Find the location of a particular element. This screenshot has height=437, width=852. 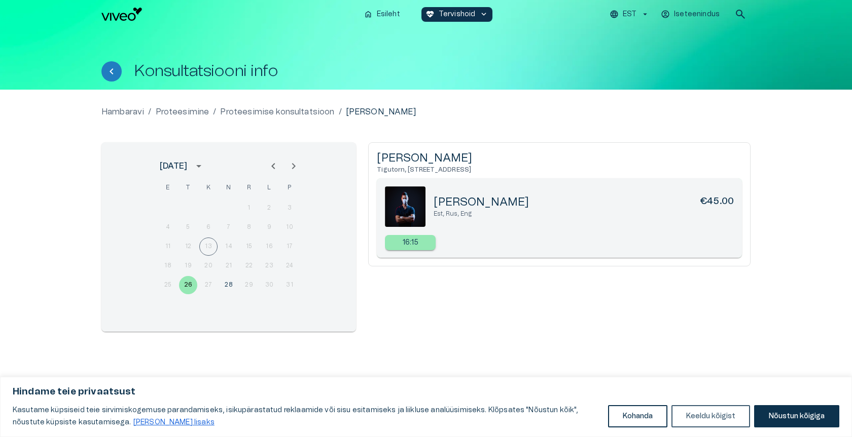

button: EST is located at coordinates (629, 14).